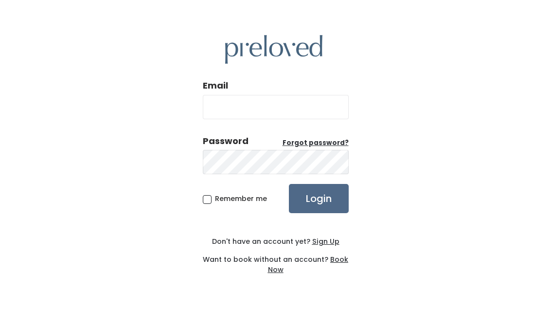  I want to click on a: Book Now, so click(309, 264).